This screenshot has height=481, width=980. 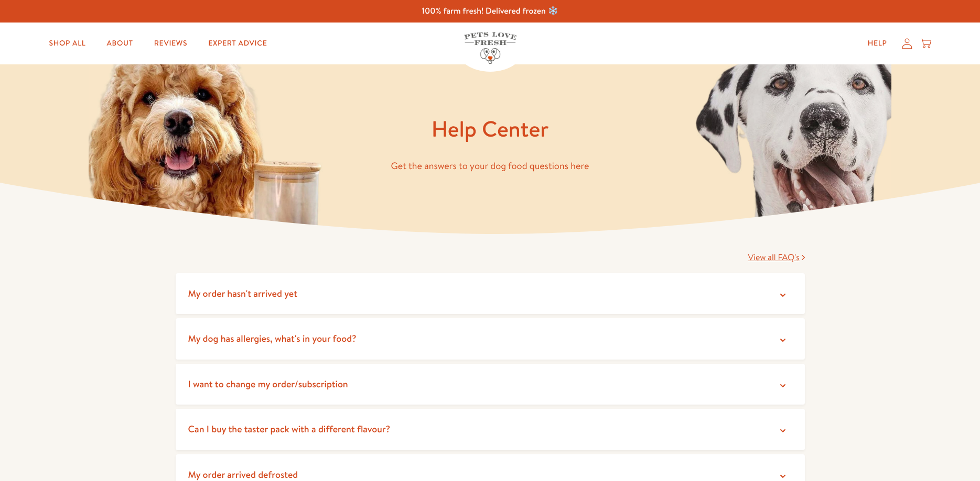 I want to click on span: I want to change my order/subscription, so click(x=268, y=384).